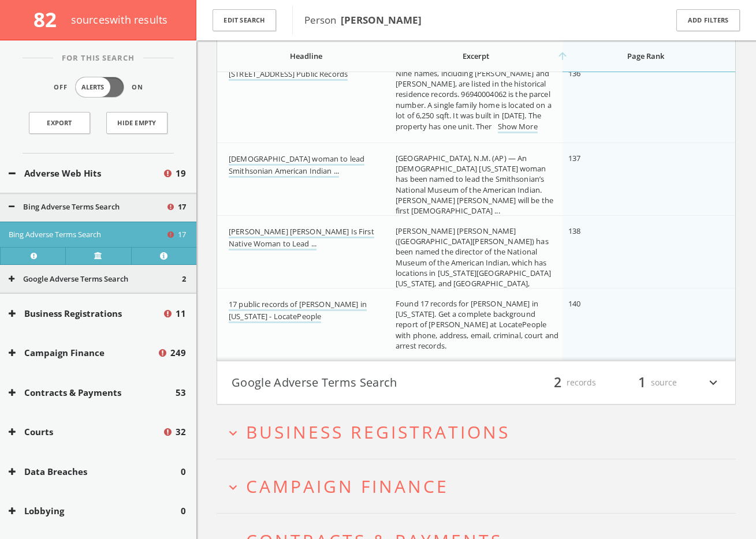 The image size is (756, 539). I want to click on a: Verify at source, so click(98, 256).